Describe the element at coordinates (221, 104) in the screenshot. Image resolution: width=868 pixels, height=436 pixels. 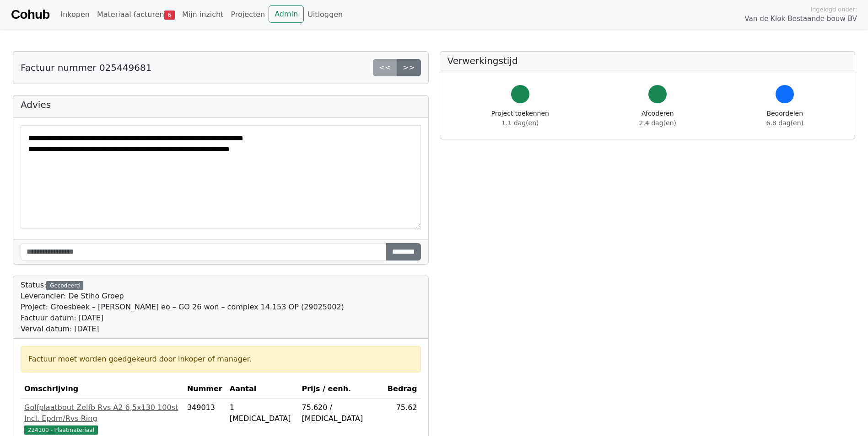
I see `h5: Advies` at that location.